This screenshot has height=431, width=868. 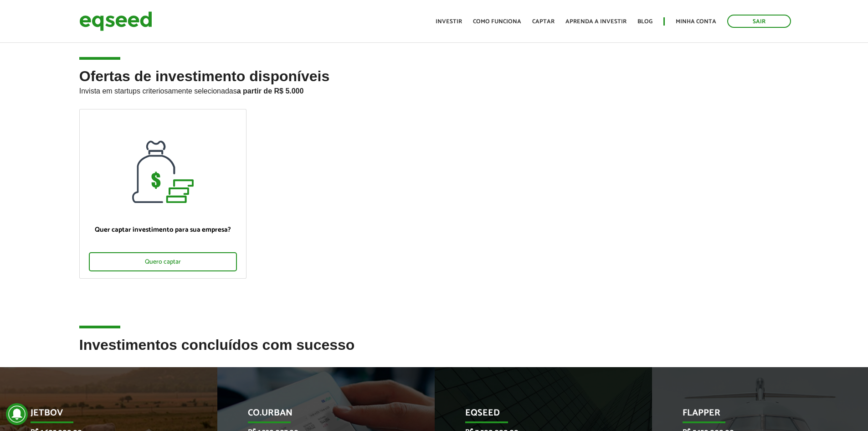 I want to click on a: Quer captar investimento para sua empresa? Quero captar, so click(x=163, y=194).